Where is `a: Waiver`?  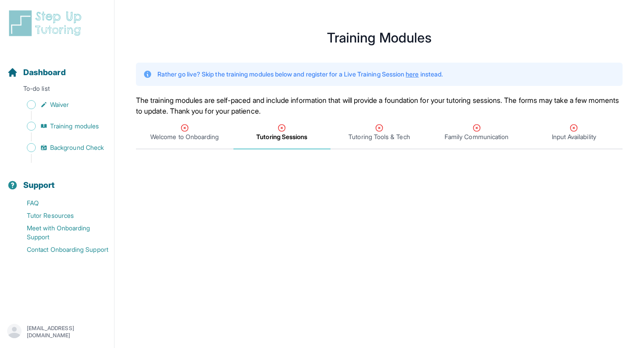 a: Waiver is located at coordinates (61, 105).